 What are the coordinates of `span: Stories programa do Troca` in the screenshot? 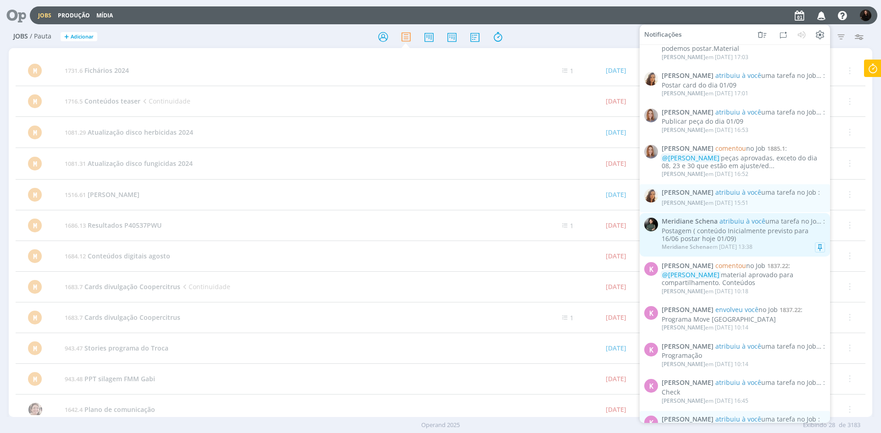 It's located at (126, 348).